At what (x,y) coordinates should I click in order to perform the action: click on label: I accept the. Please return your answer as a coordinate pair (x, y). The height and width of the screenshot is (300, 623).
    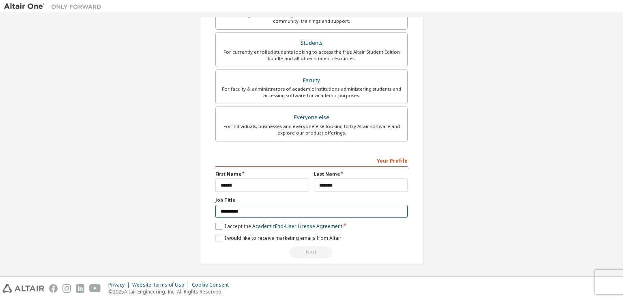
    Looking at the image, I should click on (279, 226).